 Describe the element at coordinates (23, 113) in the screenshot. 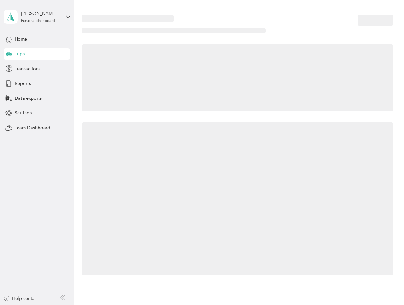

I see `span: Settings` at that location.